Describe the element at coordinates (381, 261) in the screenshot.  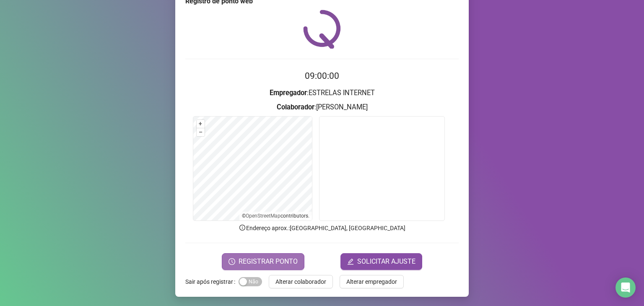
I see `button: editSOLICITAR AJUSTE` at that location.